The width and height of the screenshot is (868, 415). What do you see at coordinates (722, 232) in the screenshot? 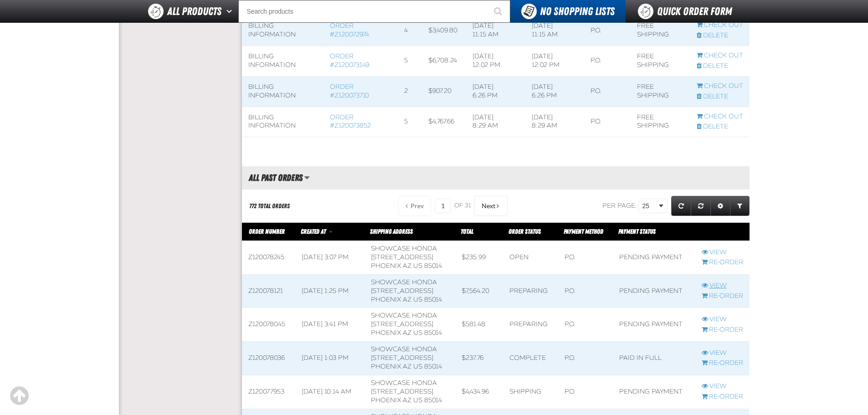
I see `th: Row actions` at bounding box center [722, 232].